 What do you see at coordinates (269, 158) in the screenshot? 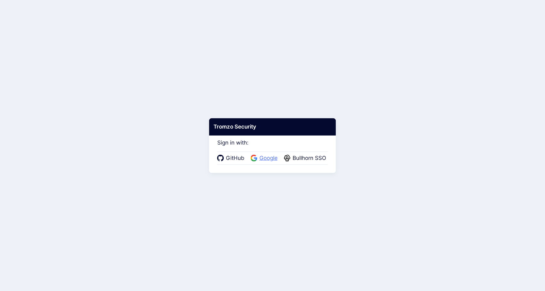
I see `span: Google` at bounding box center [269, 158].